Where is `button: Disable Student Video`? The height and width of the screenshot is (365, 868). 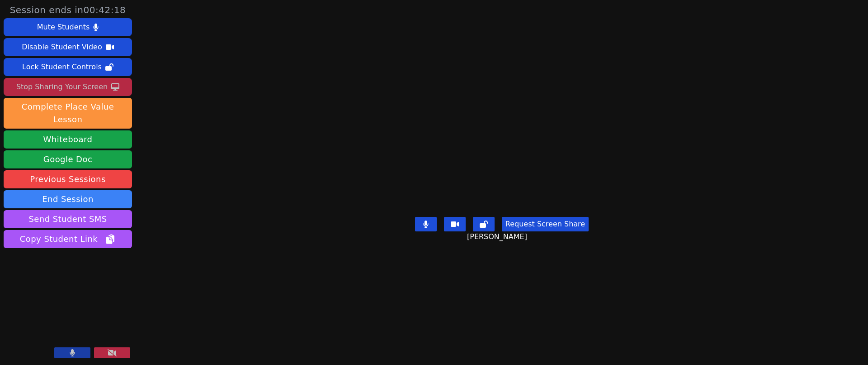
button: Disable Student Video is located at coordinates (68, 47).